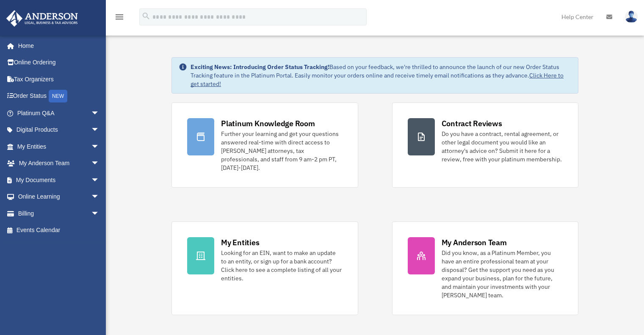 This screenshot has width=644, height=335. I want to click on i: search, so click(146, 16).